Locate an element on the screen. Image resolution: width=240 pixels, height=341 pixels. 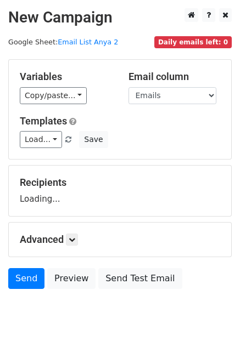
a: Daily emails left: 0 is located at coordinates (193, 42).